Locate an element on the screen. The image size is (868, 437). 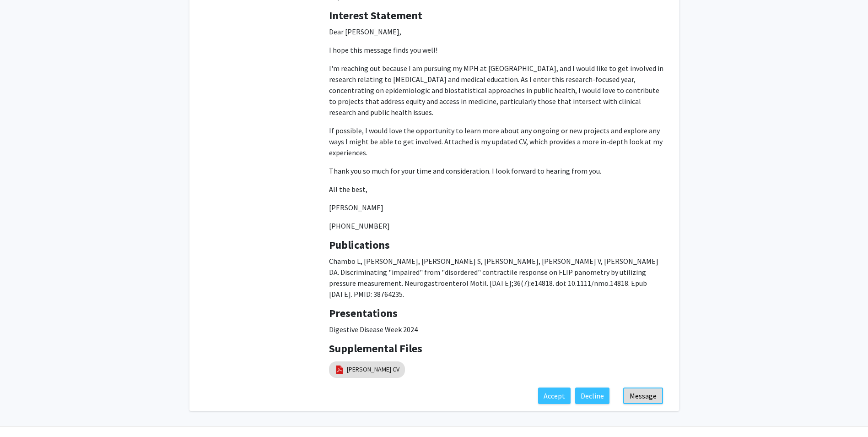
b: Presentations is located at coordinates (363, 313).